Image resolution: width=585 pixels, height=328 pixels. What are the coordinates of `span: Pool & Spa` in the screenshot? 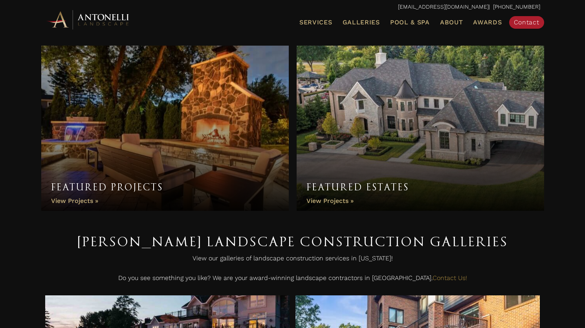 It's located at (410, 22).